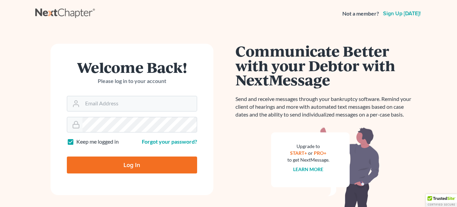 The image size is (457, 207). Describe the element at coordinates (326, 107) in the screenshot. I see `p: Send and receive messages through your bankruptcy software. Remind your client of hearings and mo...` at that location.